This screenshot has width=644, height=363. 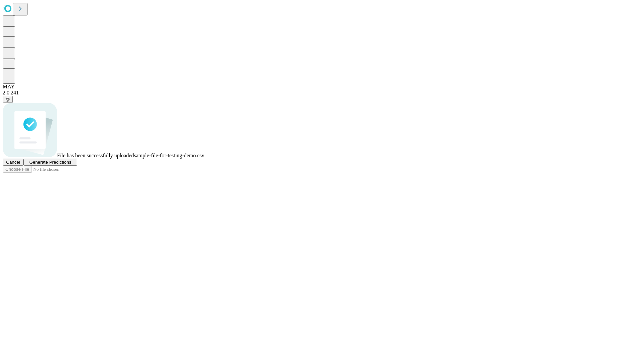 What do you see at coordinates (322, 93) in the screenshot?
I see `div: 2.0.241` at bounding box center [322, 93].